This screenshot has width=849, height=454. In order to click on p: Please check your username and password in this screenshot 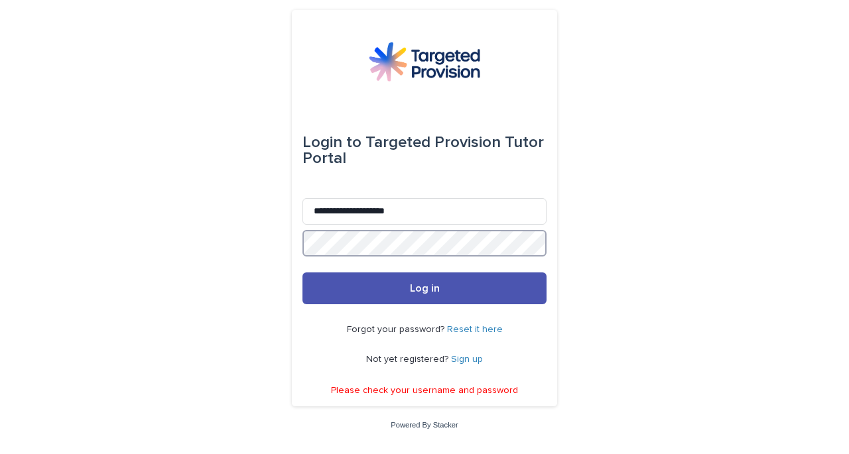, I will do `click(425, 391)`.